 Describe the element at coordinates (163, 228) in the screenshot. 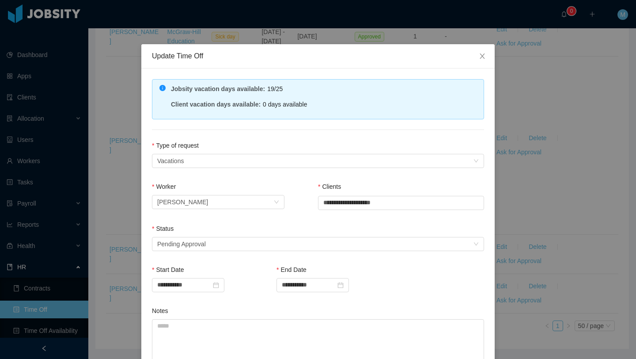

I see `label: Status` at that location.